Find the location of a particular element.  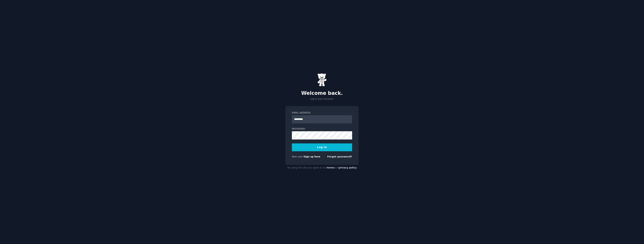

label: Email Address is located at coordinates (322, 113).